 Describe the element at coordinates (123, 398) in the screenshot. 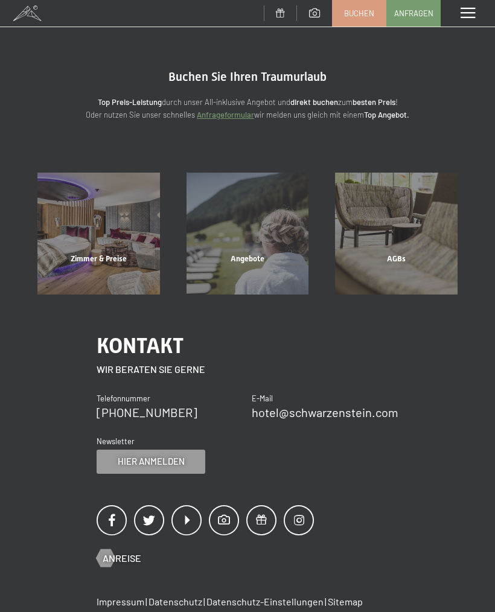

I see `span: Telefonnummer` at that location.